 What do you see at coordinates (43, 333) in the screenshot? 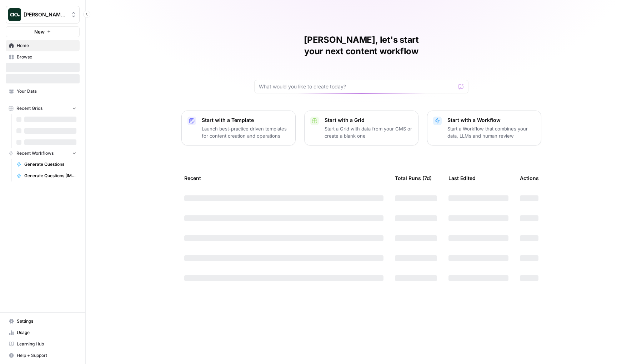
I see `a: Usage` at bounding box center [43, 333].